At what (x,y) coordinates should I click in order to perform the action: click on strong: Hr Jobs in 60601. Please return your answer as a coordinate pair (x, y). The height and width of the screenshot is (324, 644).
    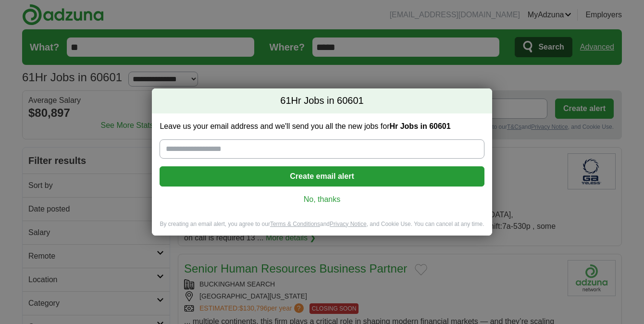
    Looking at the image, I should click on (419, 126).